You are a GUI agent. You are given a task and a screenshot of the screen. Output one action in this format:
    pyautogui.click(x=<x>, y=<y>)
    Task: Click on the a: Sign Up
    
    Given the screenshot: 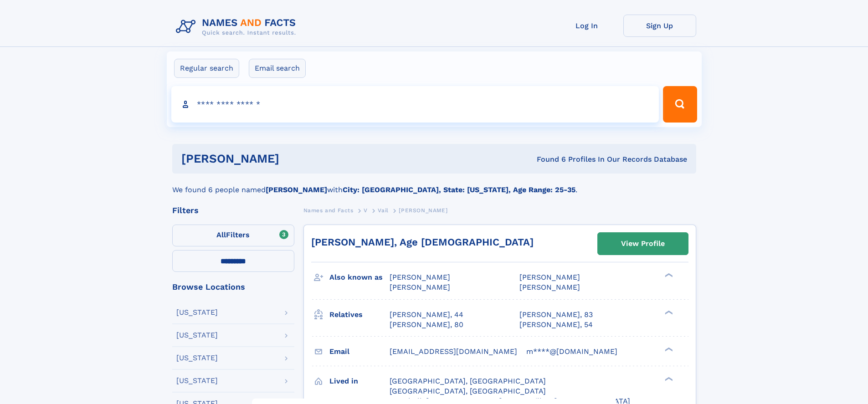 What is the action you would take?
    pyautogui.click(x=659, y=25)
    